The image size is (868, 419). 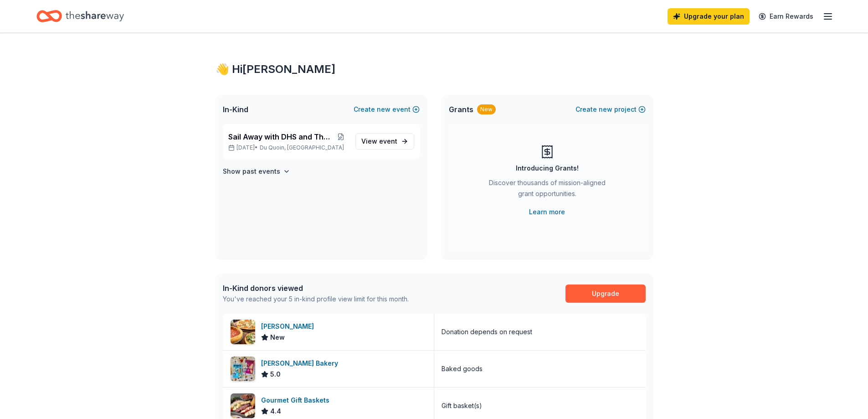 What do you see at coordinates (316, 289) in the screenshot?
I see `div: In-Kind donors viewed` at bounding box center [316, 289].